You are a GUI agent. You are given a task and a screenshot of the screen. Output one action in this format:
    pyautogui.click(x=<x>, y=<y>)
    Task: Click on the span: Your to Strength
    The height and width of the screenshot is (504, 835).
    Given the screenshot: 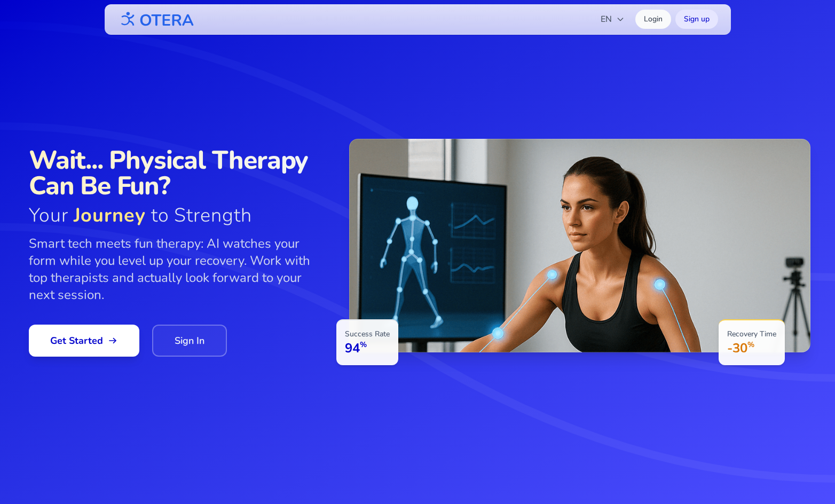 What is the action you would take?
    pyautogui.click(x=178, y=216)
    